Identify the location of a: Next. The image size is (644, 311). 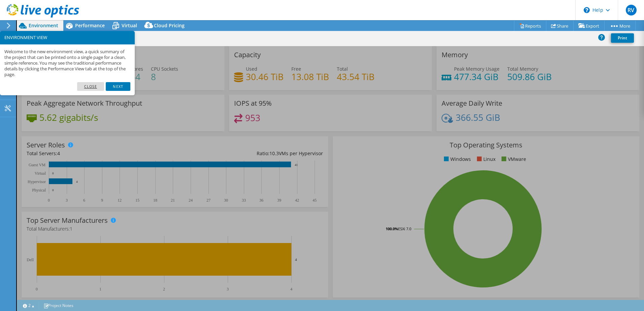
(118, 86).